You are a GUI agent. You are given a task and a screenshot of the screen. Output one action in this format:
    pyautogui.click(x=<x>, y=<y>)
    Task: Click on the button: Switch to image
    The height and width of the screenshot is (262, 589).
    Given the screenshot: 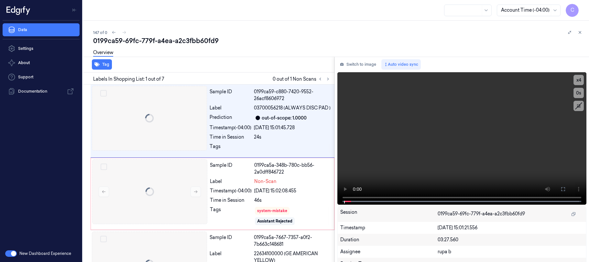 What is the action you would take?
    pyautogui.click(x=358, y=64)
    